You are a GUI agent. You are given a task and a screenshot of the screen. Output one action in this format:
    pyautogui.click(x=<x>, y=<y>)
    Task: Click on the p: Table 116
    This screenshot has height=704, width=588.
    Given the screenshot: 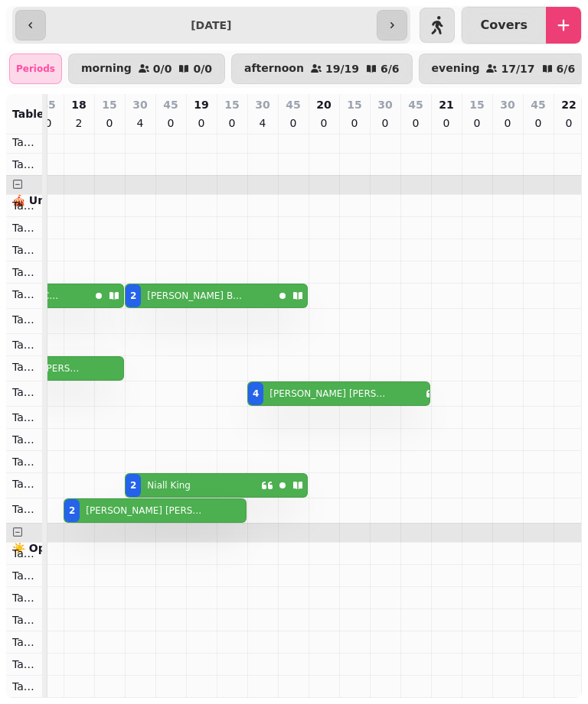 What is the action you would take?
    pyautogui.click(x=24, y=165)
    